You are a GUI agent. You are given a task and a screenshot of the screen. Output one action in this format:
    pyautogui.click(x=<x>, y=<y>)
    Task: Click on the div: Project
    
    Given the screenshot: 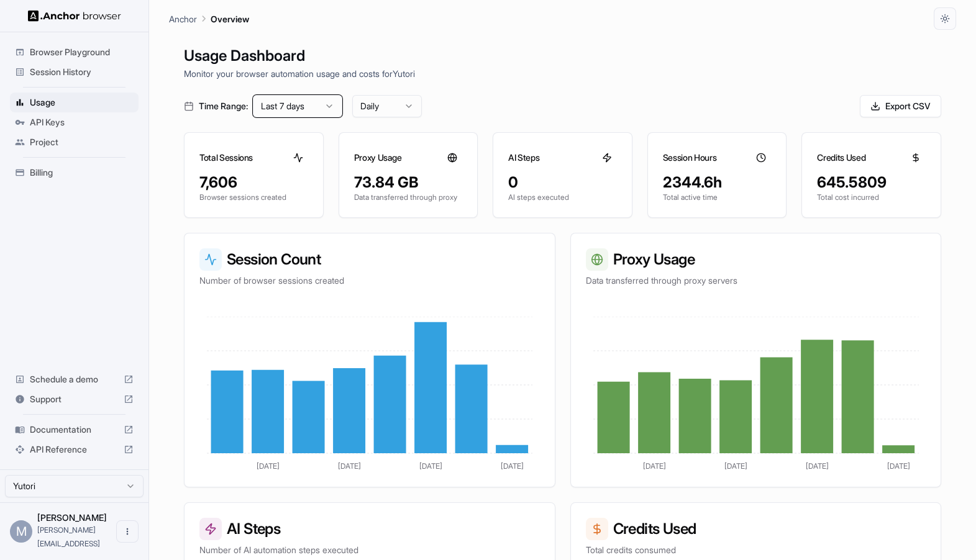 What is the action you would take?
    pyautogui.click(x=73, y=142)
    